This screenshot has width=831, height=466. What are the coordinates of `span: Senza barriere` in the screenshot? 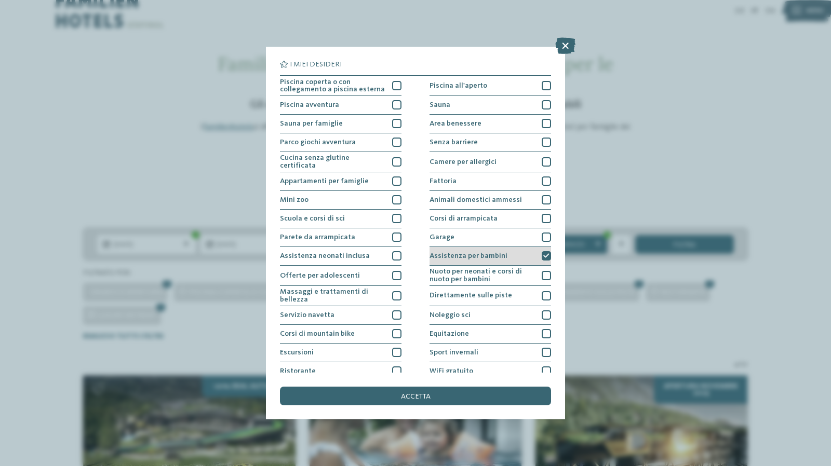 It's located at (453, 142).